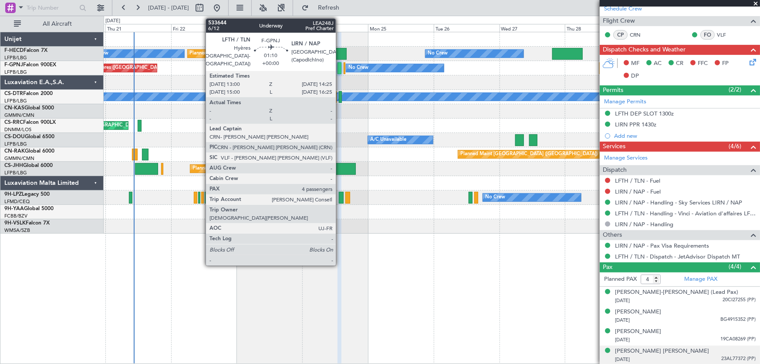 The height and width of the screenshot is (364, 760). Describe the element at coordinates (635, 124) in the screenshot. I see `div: LIRN PPR 1430z` at that location.